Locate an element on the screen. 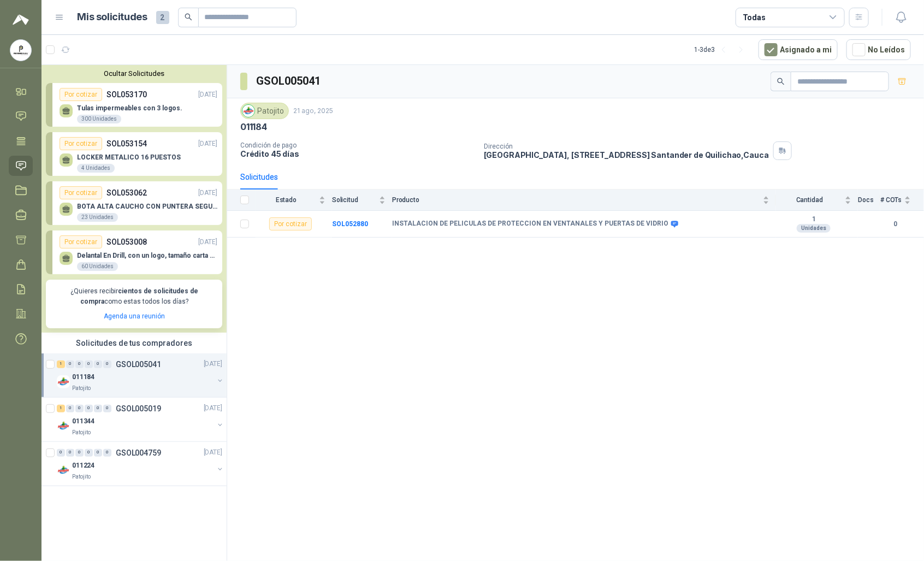 This screenshot has width=924, height=561. button: No Leídos is located at coordinates (879, 50).